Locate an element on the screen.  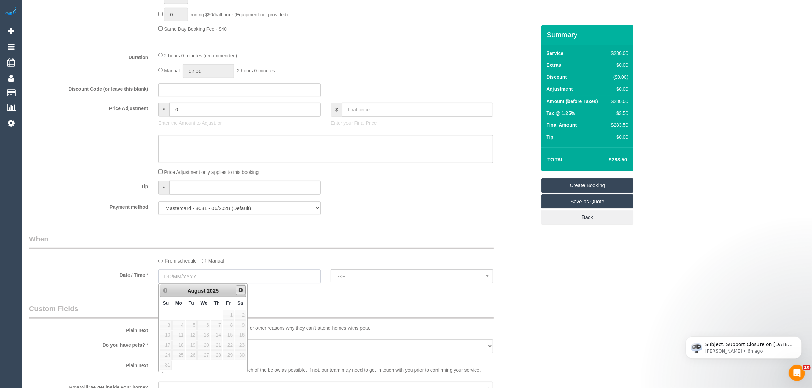
label: Do you have pets? * is located at coordinates (88, 344).